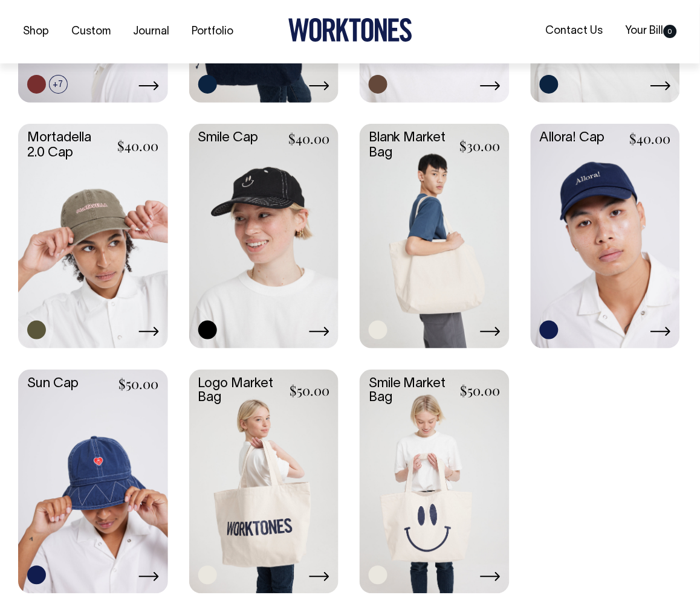 Image resolution: width=700 pixels, height=601 pixels. Describe the element at coordinates (151, 32) in the screenshot. I see `a: Journal` at that location.